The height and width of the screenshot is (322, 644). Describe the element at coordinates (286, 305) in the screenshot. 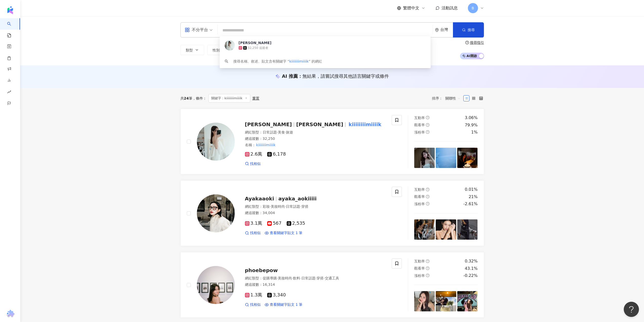

I see `span: 查看關鍵字貼文 1 筆` at that location.